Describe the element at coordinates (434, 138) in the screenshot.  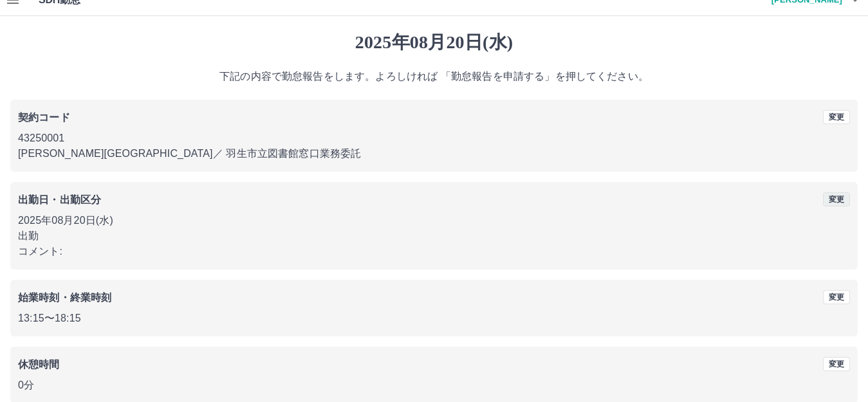
I see `p: 43250001` at that location.